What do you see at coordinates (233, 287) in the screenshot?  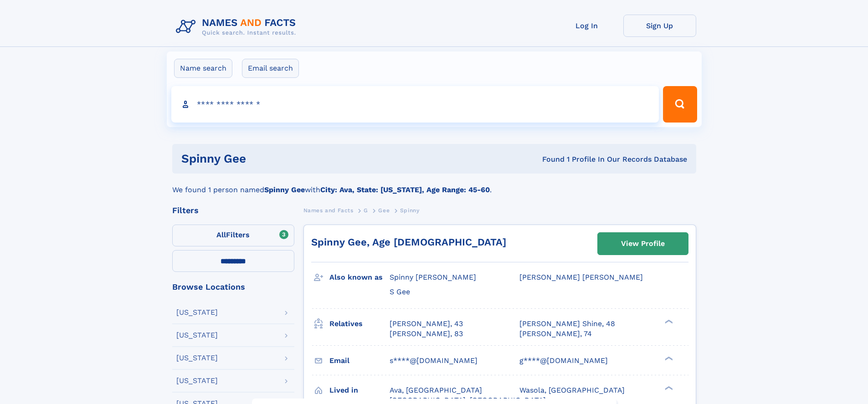 I see `div: Browse Locations` at bounding box center [233, 287].